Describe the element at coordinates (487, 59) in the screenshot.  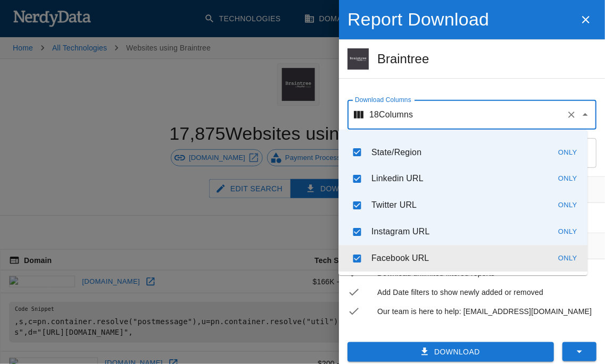
I see `h5: Braintree` at that location.